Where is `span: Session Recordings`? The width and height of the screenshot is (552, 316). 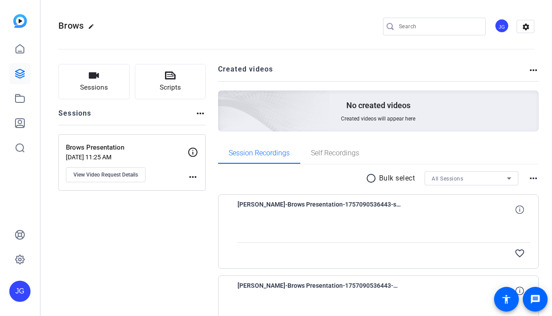
span: Session Recordings is located at coordinates (259, 153).